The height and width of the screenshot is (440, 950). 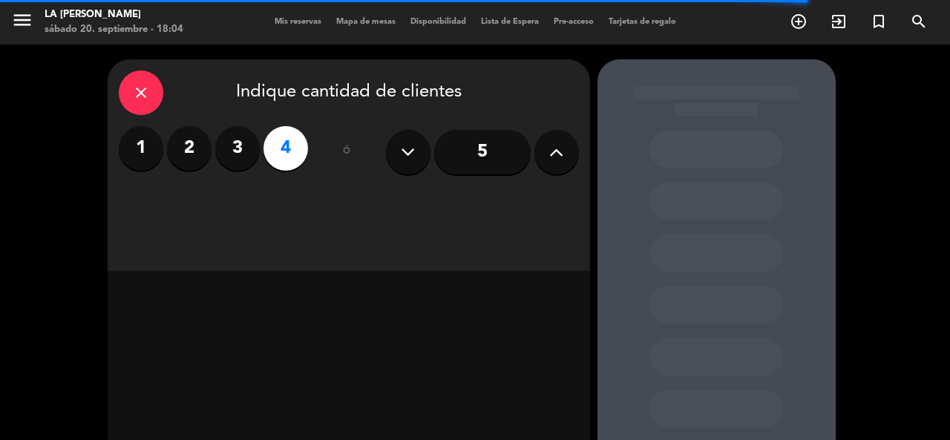 I want to click on div: ó, so click(x=347, y=152).